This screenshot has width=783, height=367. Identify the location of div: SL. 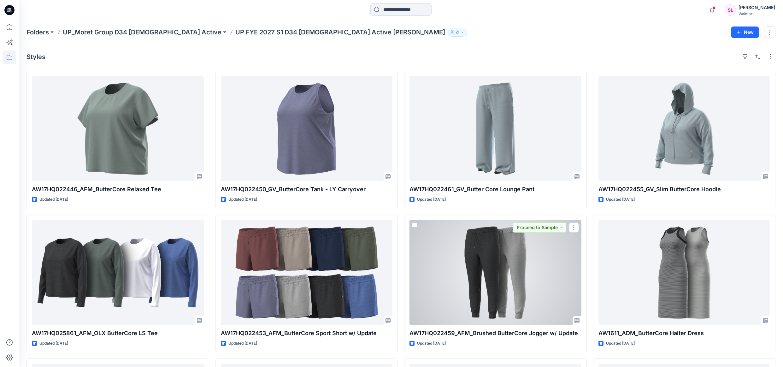
(731, 10).